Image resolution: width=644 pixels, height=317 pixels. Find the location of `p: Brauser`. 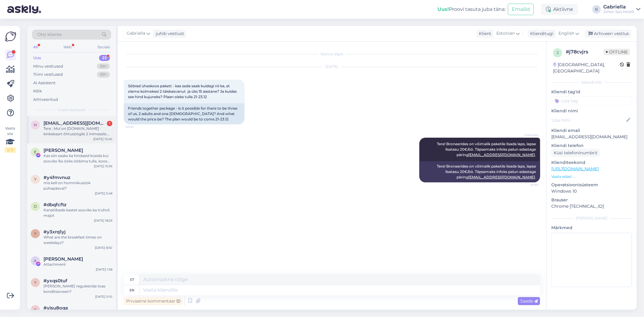

p: Brauser is located at coordinates (591, 200).